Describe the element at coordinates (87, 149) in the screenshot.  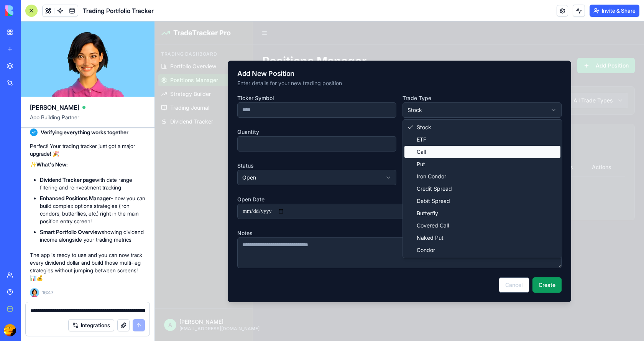
I see `p: Perfect! Your trading tracker just got a major upgrade! 🎉` at that location.